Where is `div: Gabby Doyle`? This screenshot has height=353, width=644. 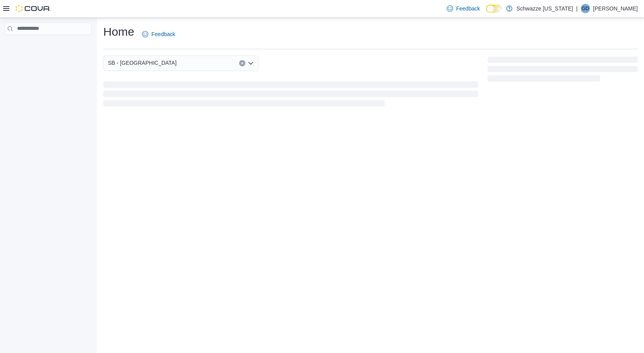
div: Gabby Doyle is located at coordinates (585, 9).